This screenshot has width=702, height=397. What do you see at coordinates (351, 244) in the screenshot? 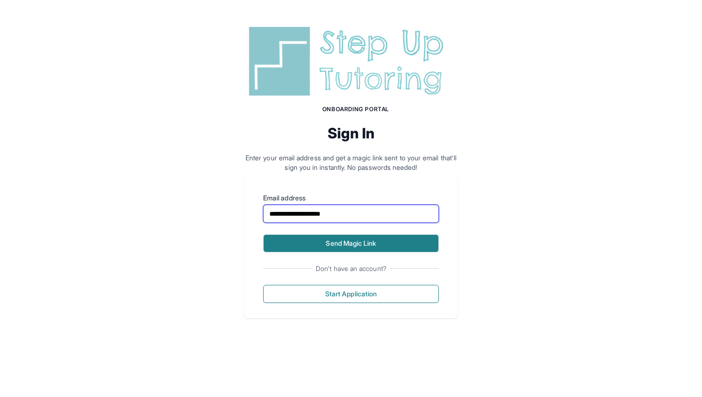
I see `button: Send Magic Link` at bounding box center [351, 244].